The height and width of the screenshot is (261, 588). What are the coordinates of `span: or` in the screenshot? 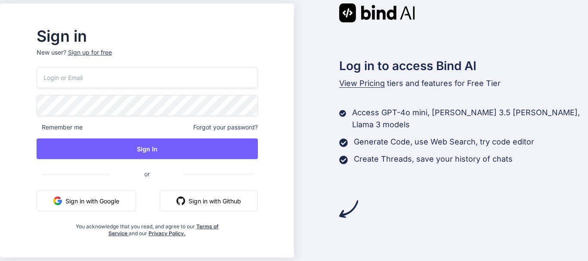 It's located at (147, 174).